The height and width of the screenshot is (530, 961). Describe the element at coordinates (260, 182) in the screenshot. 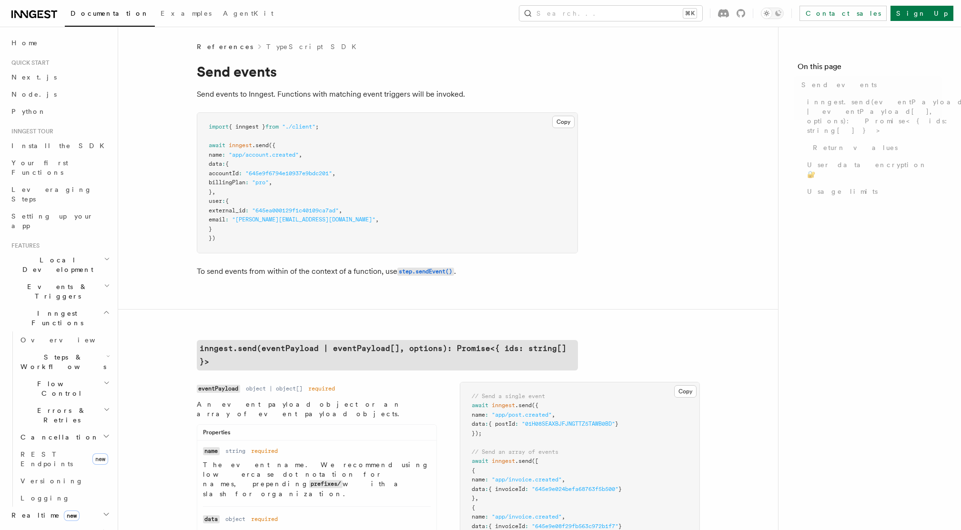

I see `span: "pro"` at that location.